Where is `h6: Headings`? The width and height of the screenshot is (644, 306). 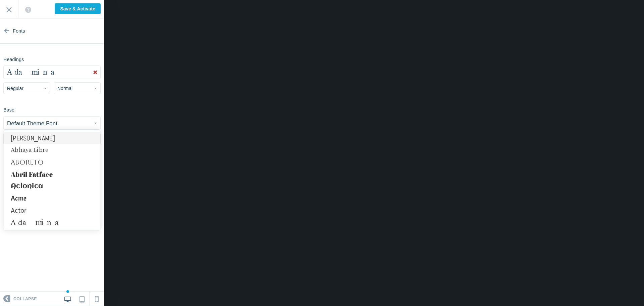
h6: Headings is located at coordinates (14, 59).